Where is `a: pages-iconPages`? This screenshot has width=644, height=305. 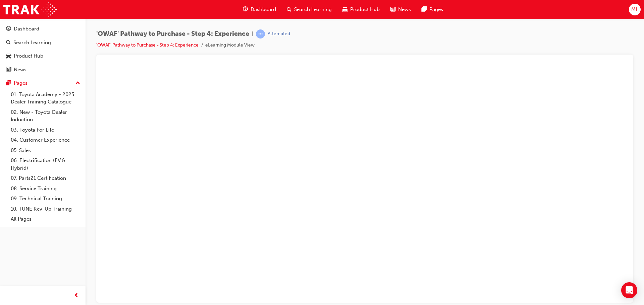 a: pages-iconPages is located at coordinates (433, 10).